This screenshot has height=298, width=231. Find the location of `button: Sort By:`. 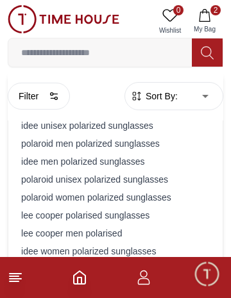

button: Sort By: is located at coordinates (154, 96).